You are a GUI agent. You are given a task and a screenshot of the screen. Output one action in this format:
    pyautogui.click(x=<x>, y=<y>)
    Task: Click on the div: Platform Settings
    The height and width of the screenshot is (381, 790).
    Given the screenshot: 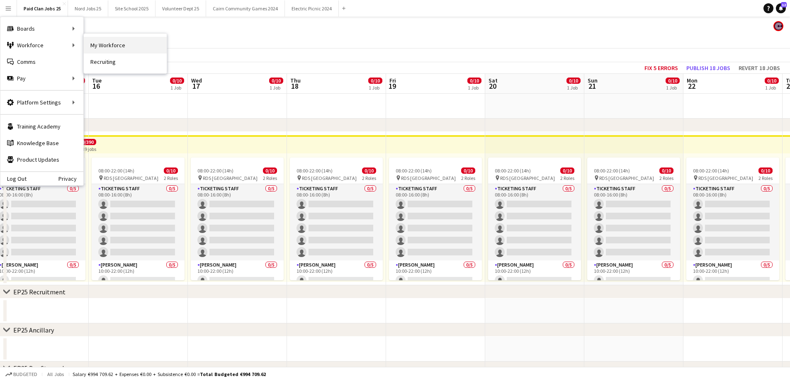 What is the action you would take?
    pyautogui.click(x=42, y=102)
    